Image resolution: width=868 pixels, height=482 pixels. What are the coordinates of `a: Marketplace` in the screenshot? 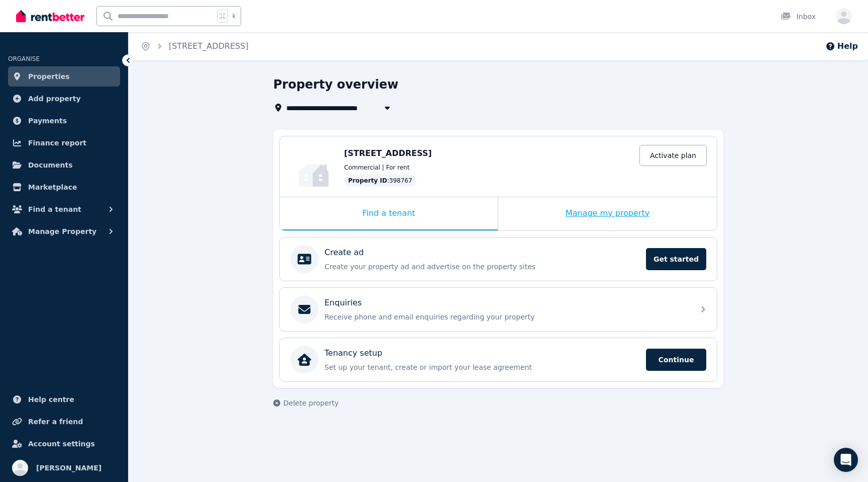 It's located at (64, 187).